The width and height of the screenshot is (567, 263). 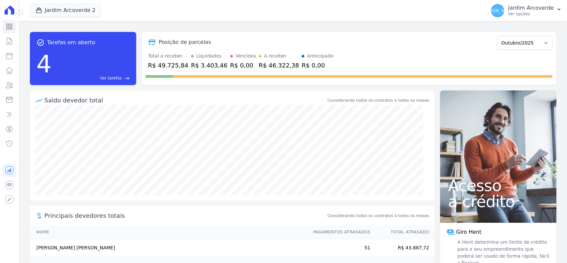 What do you see at coordinates (246, 56) in the screenshot?
I see `div: Vencidos` at bounding box center [246, 56].